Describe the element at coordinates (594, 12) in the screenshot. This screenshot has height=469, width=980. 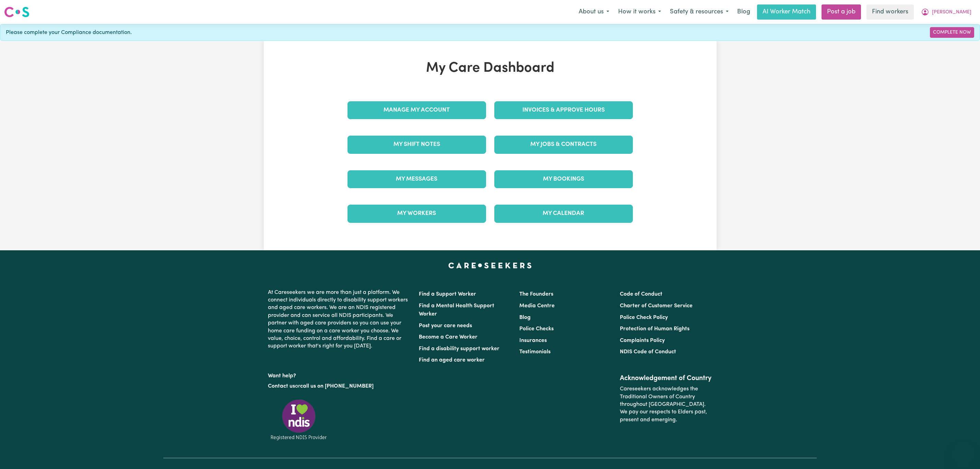
I see `button: About us` at that location.